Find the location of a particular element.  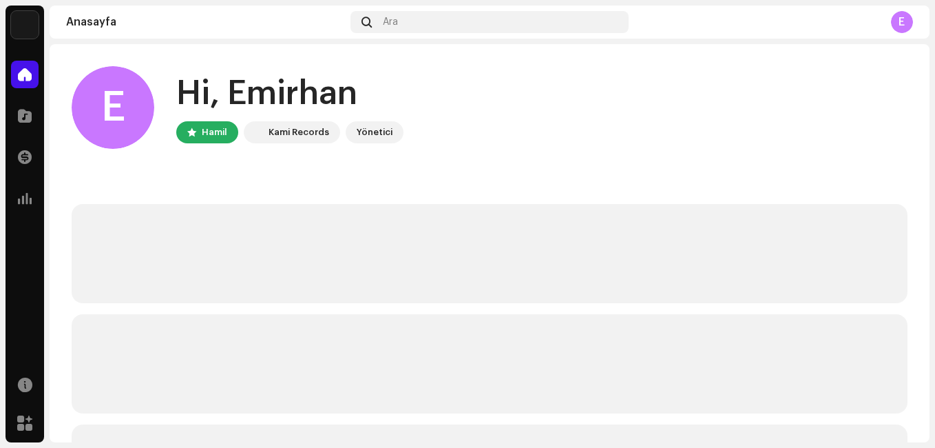

div: Yönetici is located at coordinates (375, 132).